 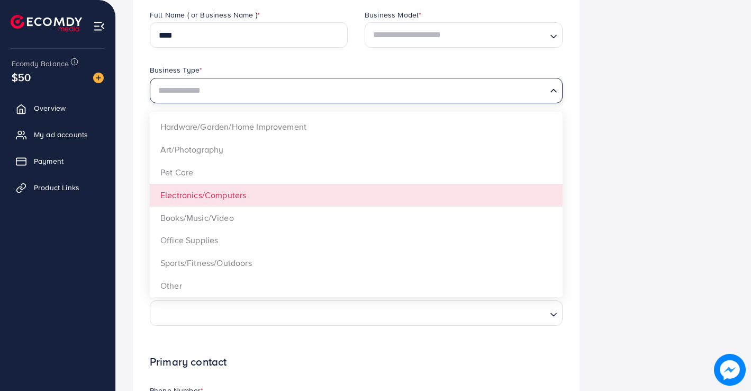 I want to click on span: Overview, so click(x=50, y=108).